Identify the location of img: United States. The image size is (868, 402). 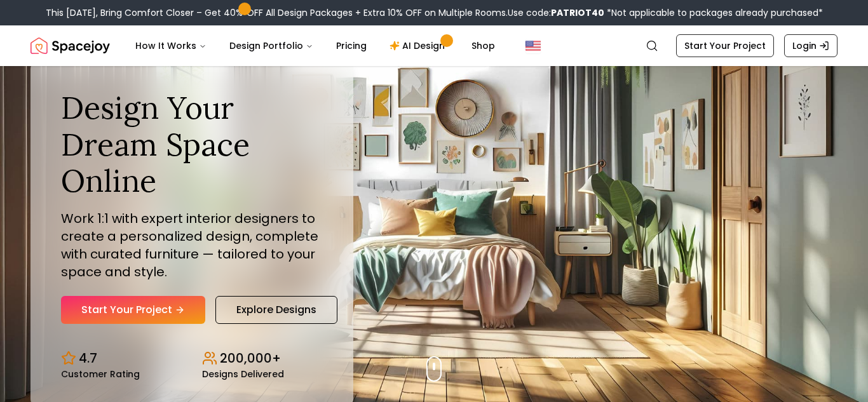
(533, 45).